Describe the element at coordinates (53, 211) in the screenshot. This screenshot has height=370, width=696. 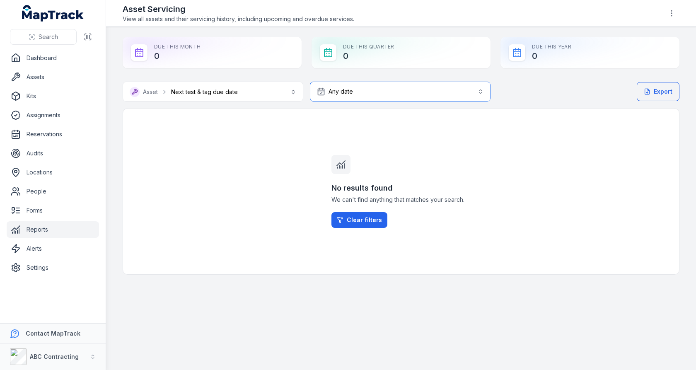
I see `a: Forms` at that location.